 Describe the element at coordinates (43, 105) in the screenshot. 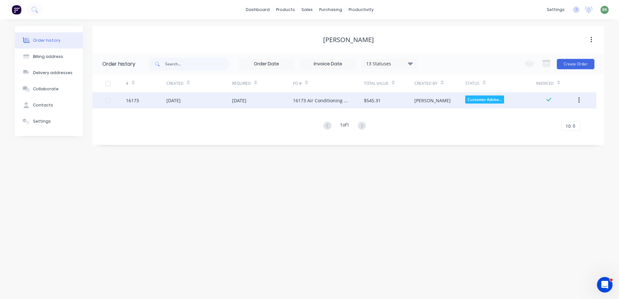

I see `div: Contacts` at that location.